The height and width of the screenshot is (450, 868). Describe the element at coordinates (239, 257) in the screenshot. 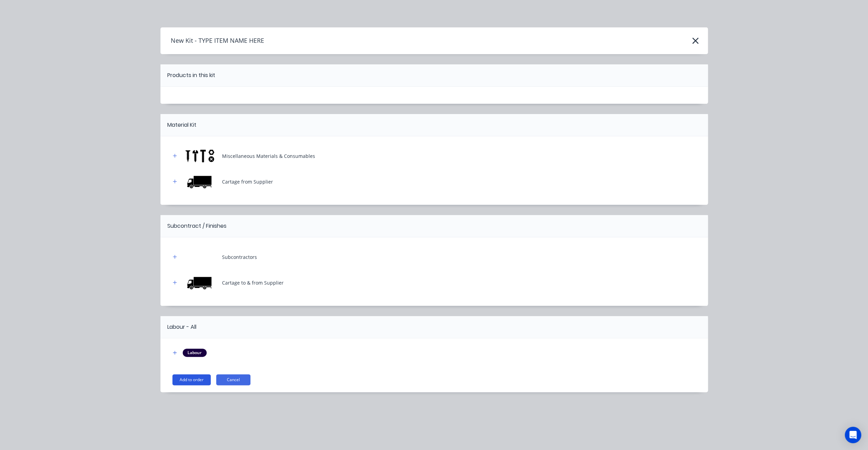

I see `div: Subcontractors` at that location.